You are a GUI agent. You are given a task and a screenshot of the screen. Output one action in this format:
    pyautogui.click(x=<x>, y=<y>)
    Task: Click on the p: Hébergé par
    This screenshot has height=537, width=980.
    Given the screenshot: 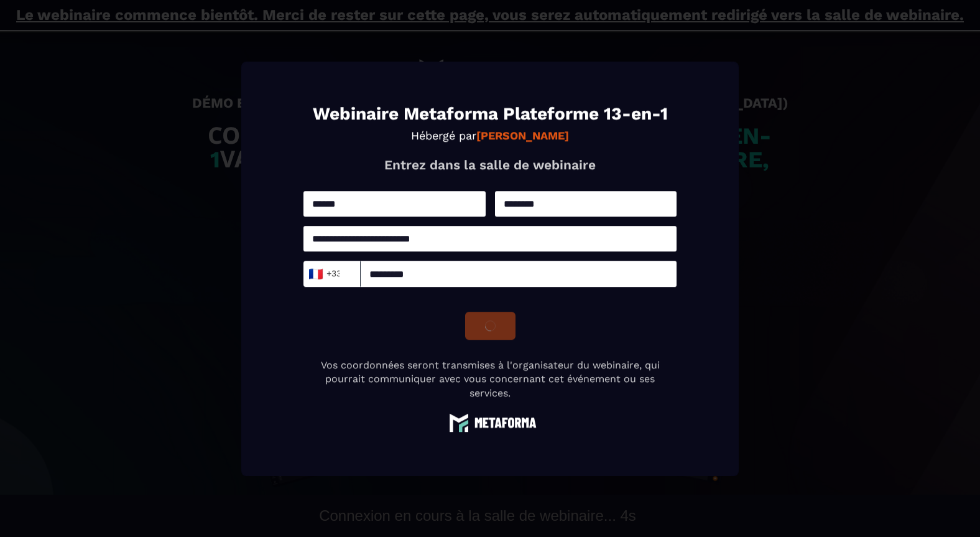 What is the action you would take?
    pyautogui.click(x=490, y=135)
    